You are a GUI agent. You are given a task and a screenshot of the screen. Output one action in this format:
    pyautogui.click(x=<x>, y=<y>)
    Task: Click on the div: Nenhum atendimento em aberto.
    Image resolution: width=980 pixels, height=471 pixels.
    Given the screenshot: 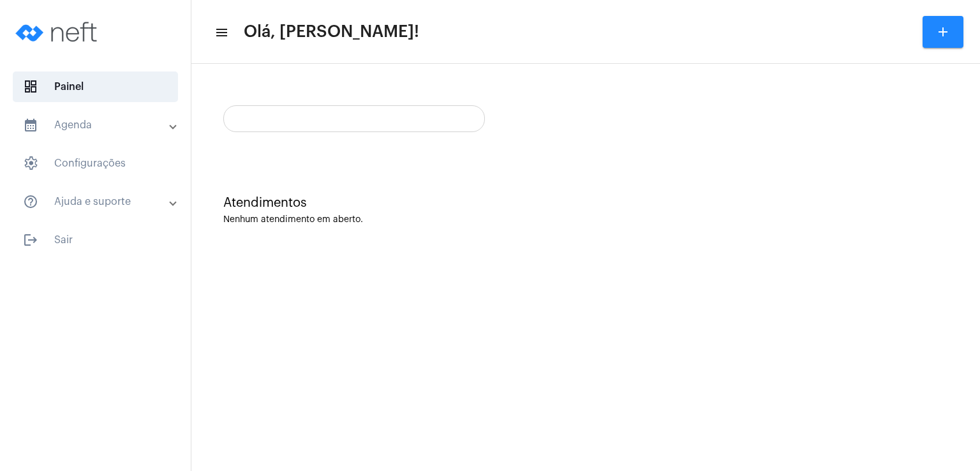 What is the action you would take?
    pyautogui.click(x=585, y=220)
    